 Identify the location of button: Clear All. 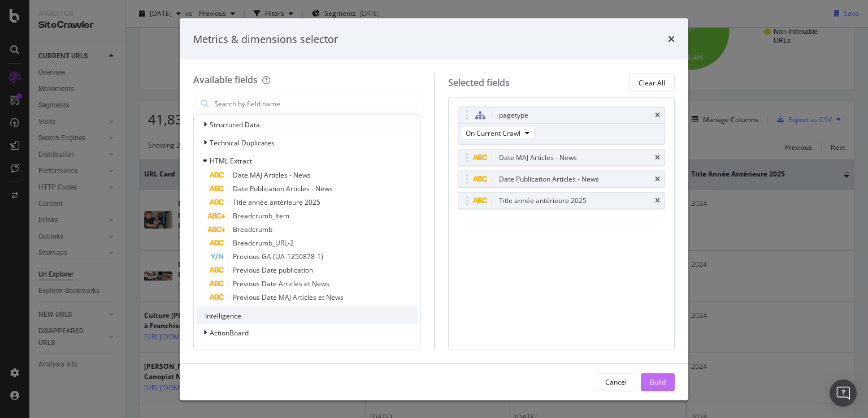
(652, 82).